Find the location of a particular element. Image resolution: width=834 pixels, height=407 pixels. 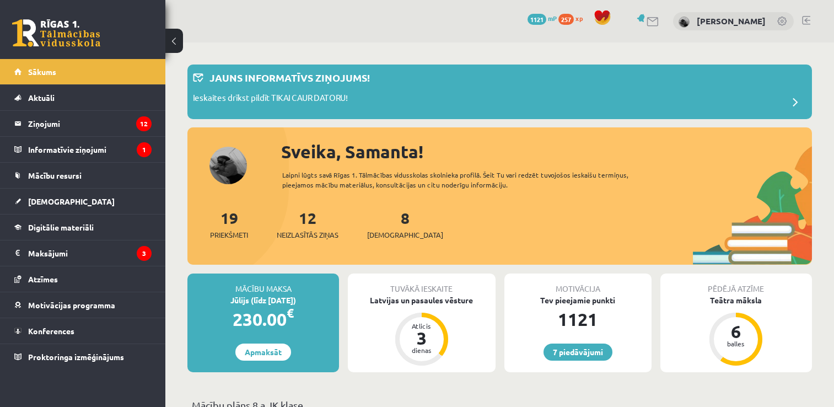

span: xp is located at coordinates (579, 18).